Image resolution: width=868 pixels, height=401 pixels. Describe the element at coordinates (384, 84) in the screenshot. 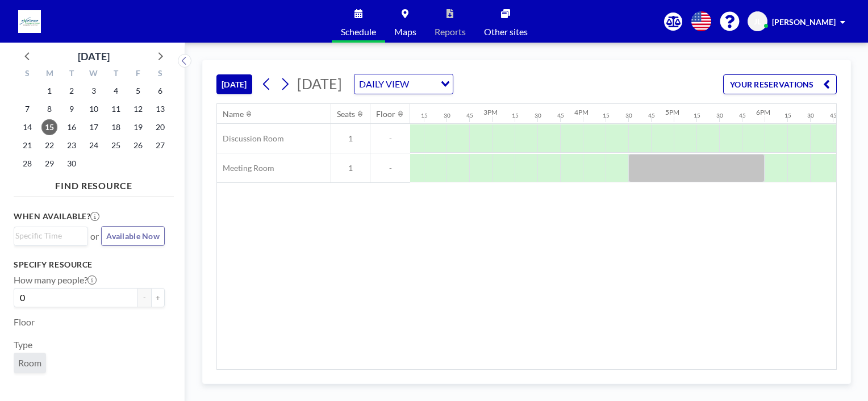

I see `span: DAILY VIEW` at that location.